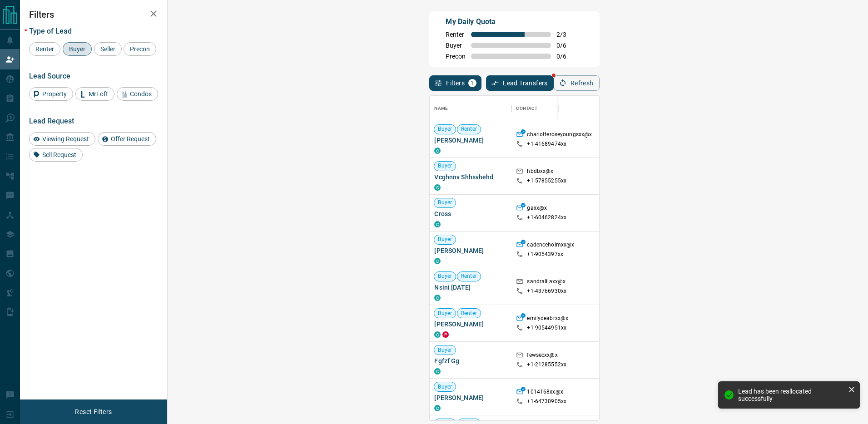  I want to click on span: Lead Source, so click(49, 76).